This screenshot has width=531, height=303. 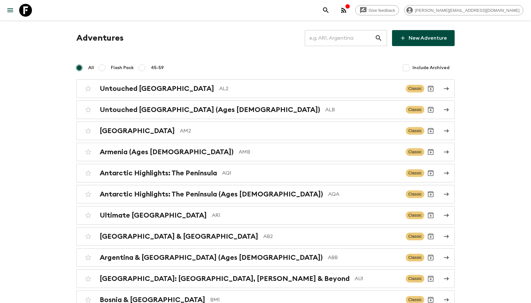 What do you see at coordinates (363, 110) in the screenshot?
I see `p: ALB` at bounding box center [363, 110].